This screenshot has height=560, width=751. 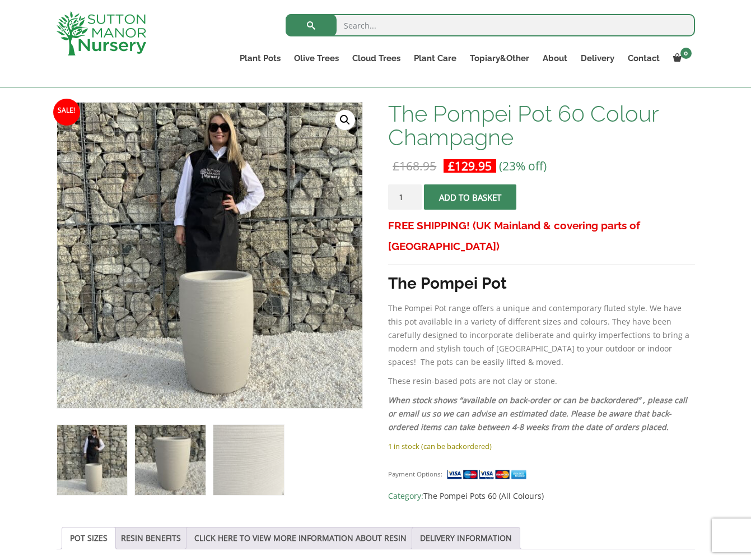 I want to click on a: Contact, so click(x=644, y=59).